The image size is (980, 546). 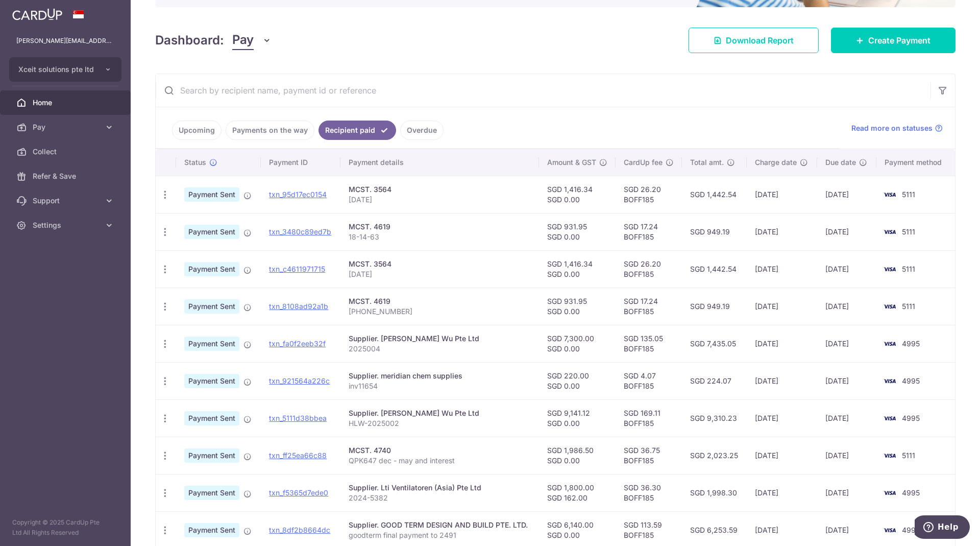 I want to click on button: Xceit solutions pte ltd, so click(x=65, y=70).